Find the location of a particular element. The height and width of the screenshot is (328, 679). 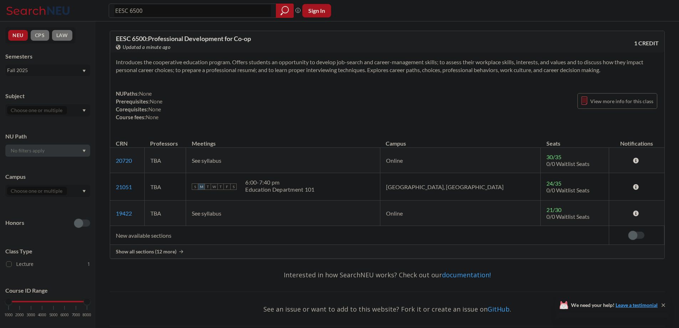

svg: magnifying glass is located at coordinates (285, 11).